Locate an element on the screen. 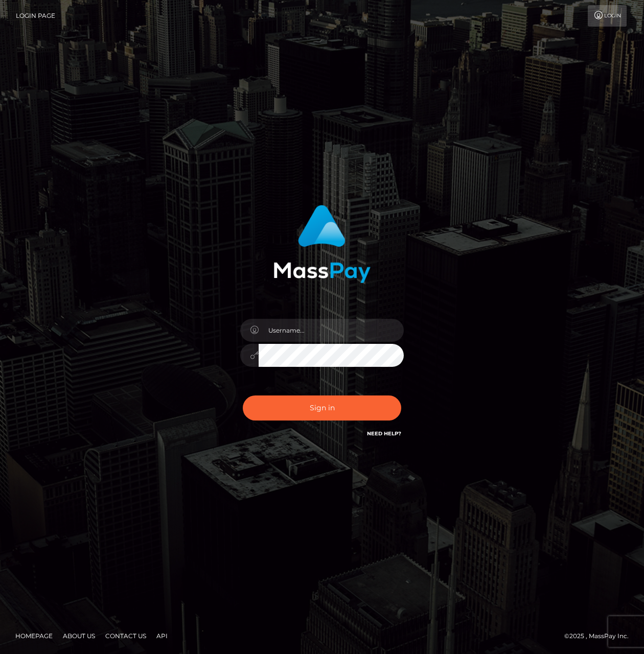 Image resolution: width=644 pixels, height=654 pixels. a: API is located at coordinates (162, 635).